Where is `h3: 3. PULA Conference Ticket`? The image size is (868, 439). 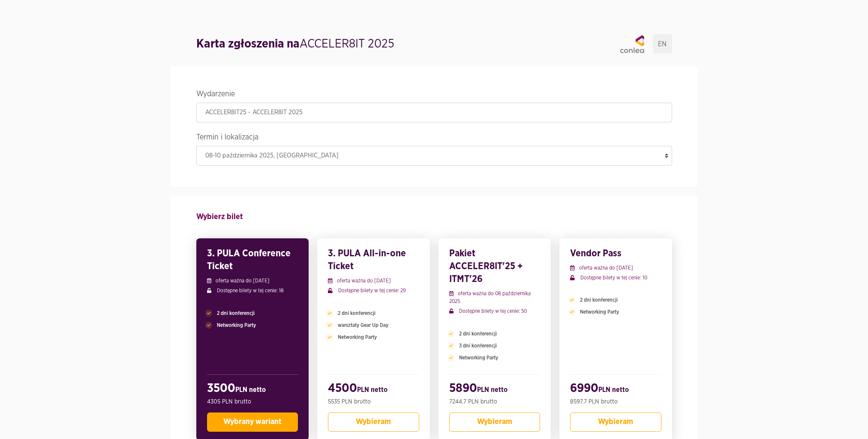
h3: 3. PULA Conference Ticket is located at coordinates (253, 260).